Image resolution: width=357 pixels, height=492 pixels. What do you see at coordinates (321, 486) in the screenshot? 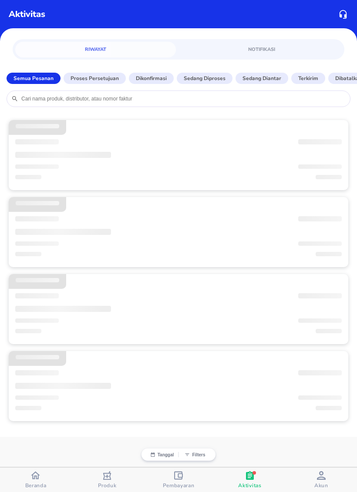
I see `span: Akun` at bounding box center [321, 486].